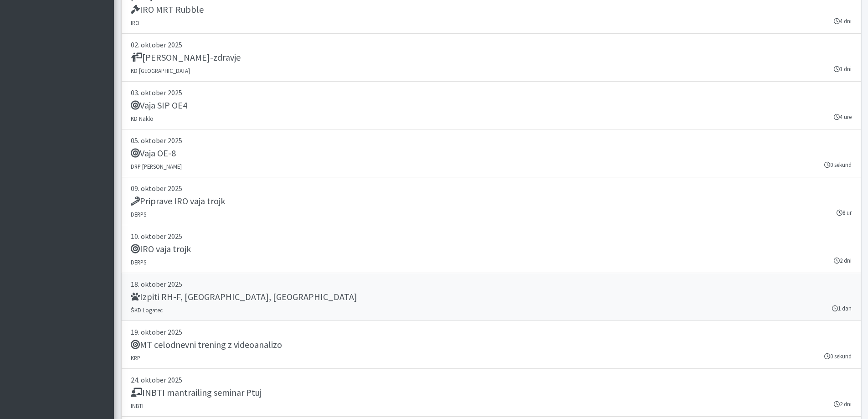  Describe the element at coordinates (491, 345) in the screenshot. I see `a: 19. oktober 2025 MT celodnevni trening z videoanalizo KRP 0 sekund` at that location.